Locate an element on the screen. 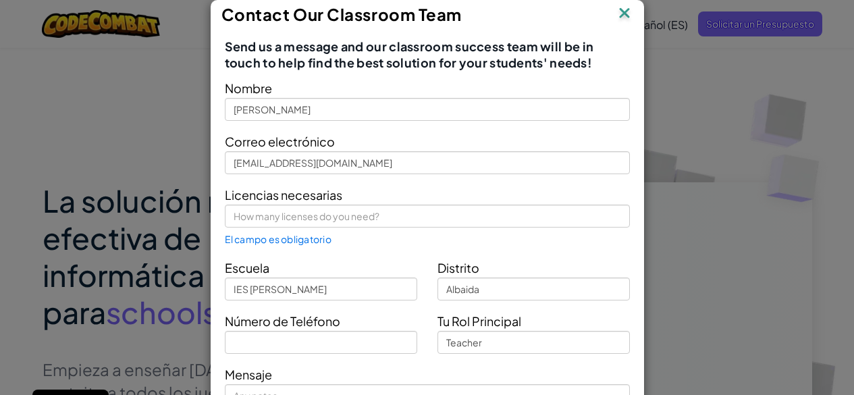 The height and width of the screenshot is (395, 854). input: How many licenses do you need? is located at coordinates (427, 216).